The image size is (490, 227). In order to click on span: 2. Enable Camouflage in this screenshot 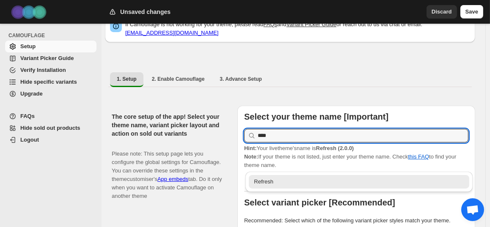, I will do `click(178, 79)`.